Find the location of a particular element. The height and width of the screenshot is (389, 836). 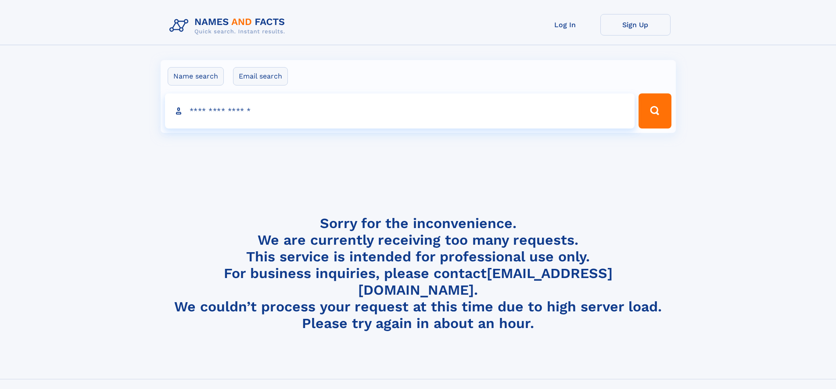

label: Email search is located at coordinates (260, 76).